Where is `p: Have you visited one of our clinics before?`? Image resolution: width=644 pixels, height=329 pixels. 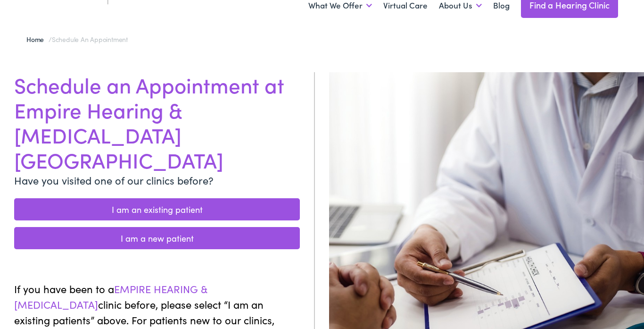
p: Have you visited one of our clinics before? is located at coordinates (157, 180).